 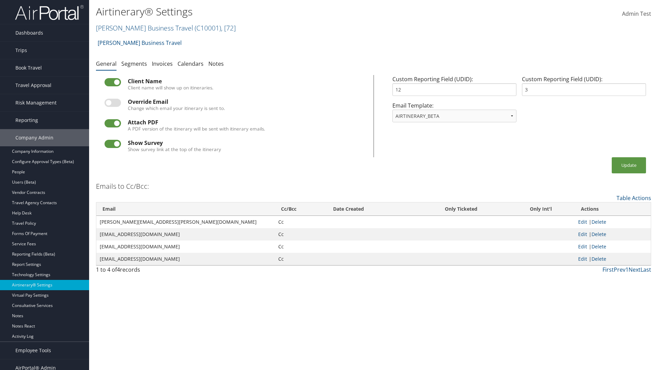 What do you see at coordinates (637, 14) in the screenshot?
I see `span: Admin Test` at bounding box center [637, 14].